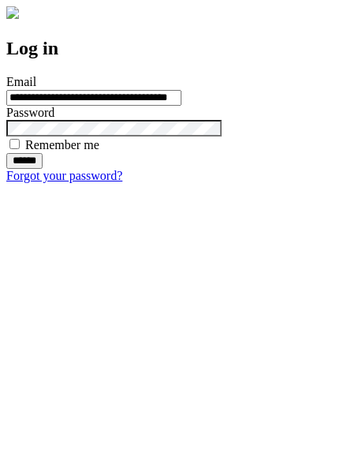  I want to click on label: Email, so click(21, 81).